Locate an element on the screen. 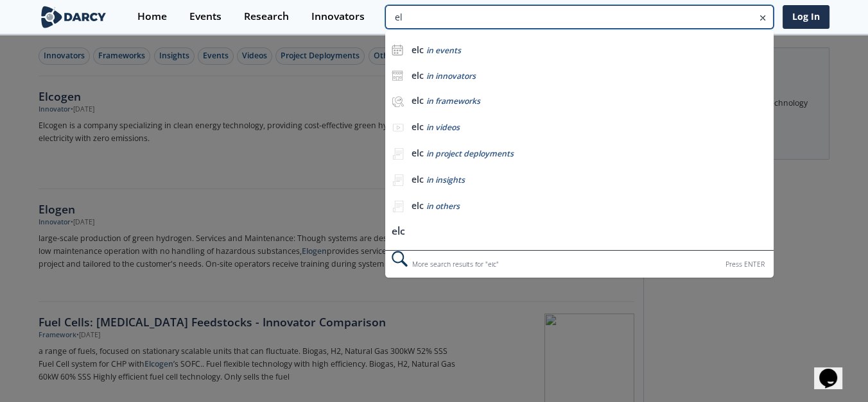 This screenshot has width=868, height=402. a: Log In is located at coordinates (805, 16).